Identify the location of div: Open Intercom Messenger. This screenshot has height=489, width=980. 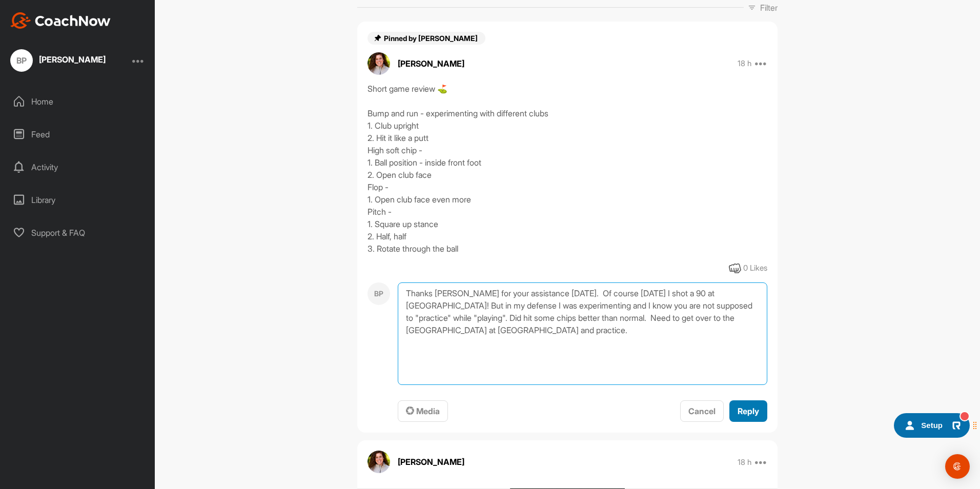
(958, 467).